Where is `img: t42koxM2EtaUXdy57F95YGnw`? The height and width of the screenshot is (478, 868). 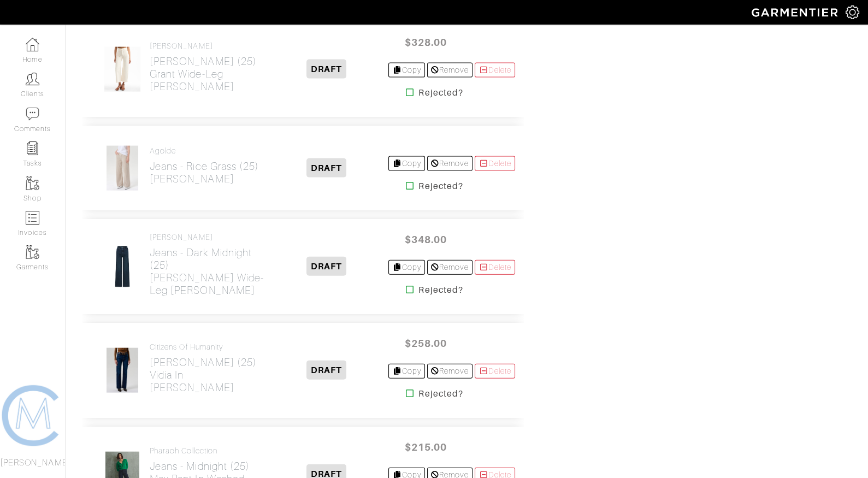 img: t42koxM2EtaUXdy57F95YGnw is located at coordinates (122, 266).